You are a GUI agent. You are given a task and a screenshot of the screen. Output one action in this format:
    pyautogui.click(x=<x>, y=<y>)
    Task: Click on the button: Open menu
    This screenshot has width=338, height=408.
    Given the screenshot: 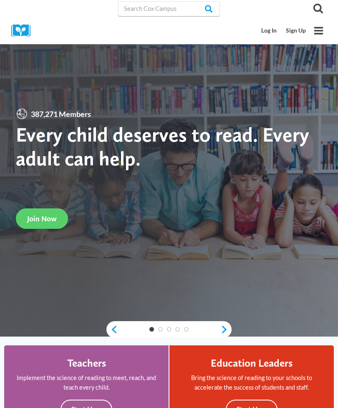 What is the action you would take?
    pyautogui.click(x=319, y=30)
    